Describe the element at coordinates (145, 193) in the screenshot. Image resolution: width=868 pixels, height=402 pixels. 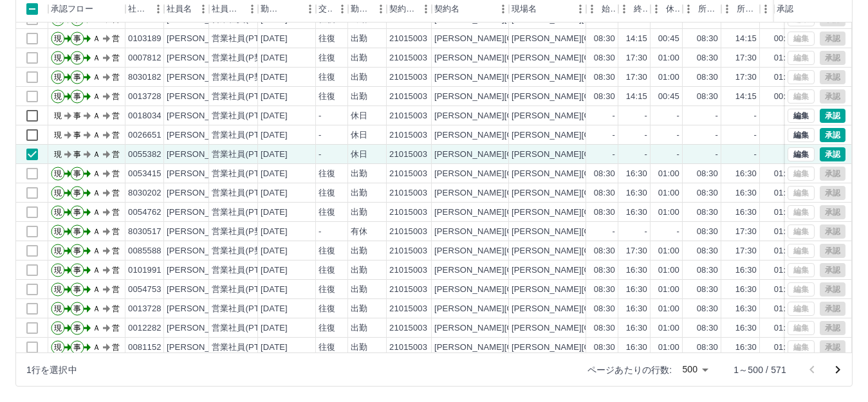
I see `div: 8030202` at that location.